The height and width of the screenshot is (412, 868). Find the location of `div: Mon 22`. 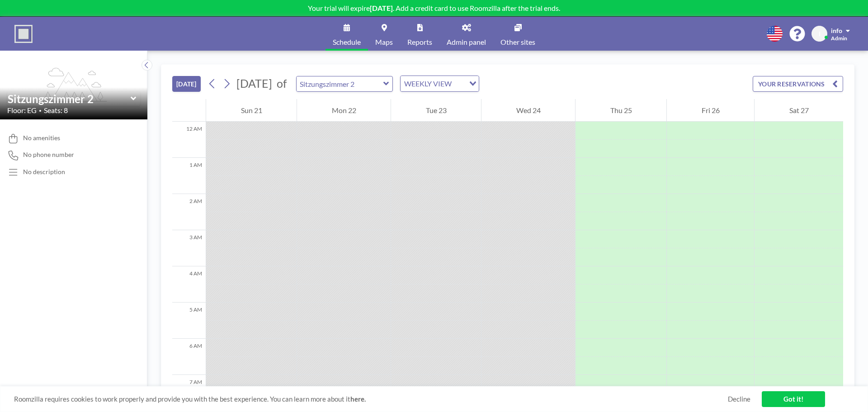

div: Mon 22 is located at coordinates (343, 110).